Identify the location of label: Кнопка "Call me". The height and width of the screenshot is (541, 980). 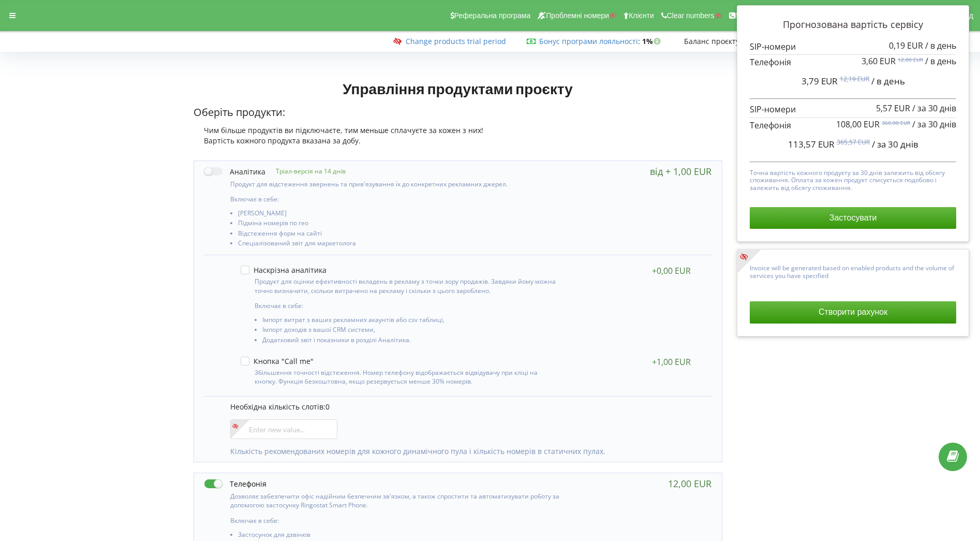
(277, 361).